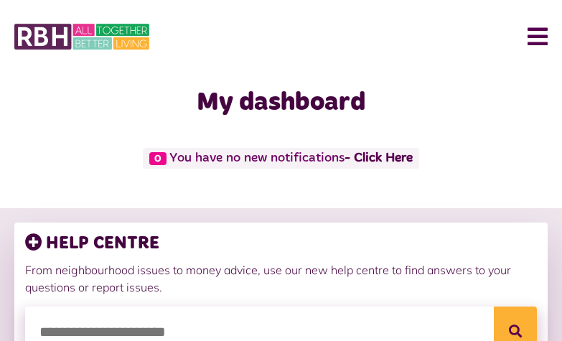 The width and height of the screenshot is (562, 341). Describe the element at coordinates (378, 158) in the screenshot. I see `a: - Click Here` at that location.